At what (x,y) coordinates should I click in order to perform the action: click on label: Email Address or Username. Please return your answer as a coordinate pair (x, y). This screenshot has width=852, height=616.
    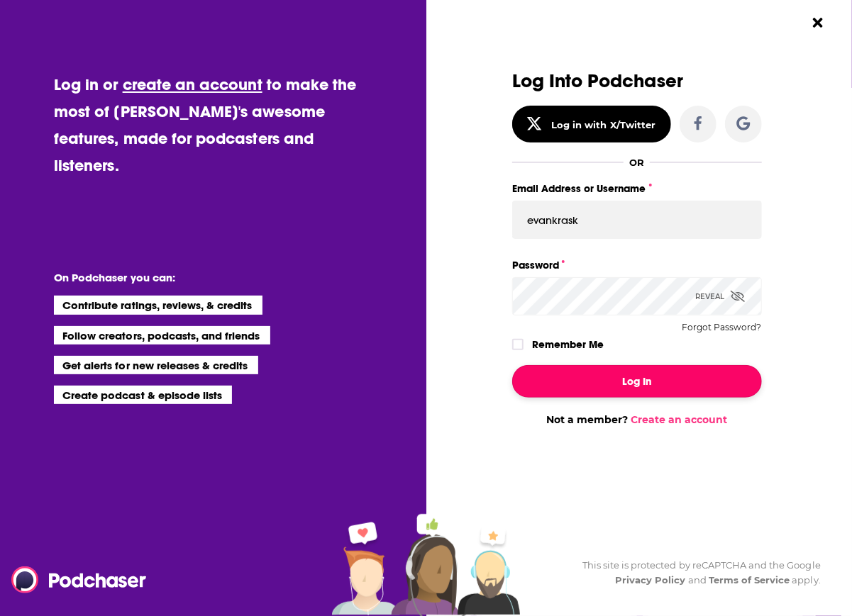
    Looking at the image, I should click on (637, 189).